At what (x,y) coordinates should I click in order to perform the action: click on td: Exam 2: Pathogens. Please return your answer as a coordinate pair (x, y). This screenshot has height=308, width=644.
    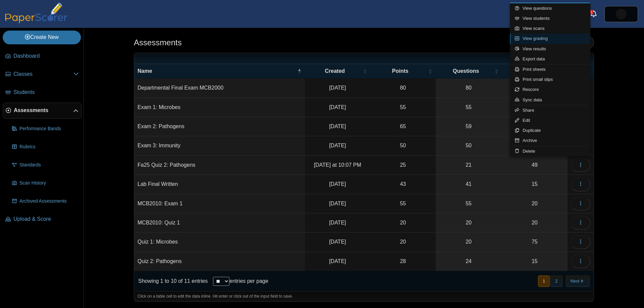
    Looking at the image, I should click on (219, 127).